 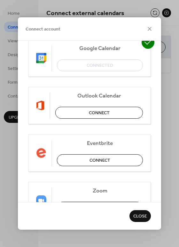 I want to click on span: Outlook Calendar, so click(x=99, y=96).